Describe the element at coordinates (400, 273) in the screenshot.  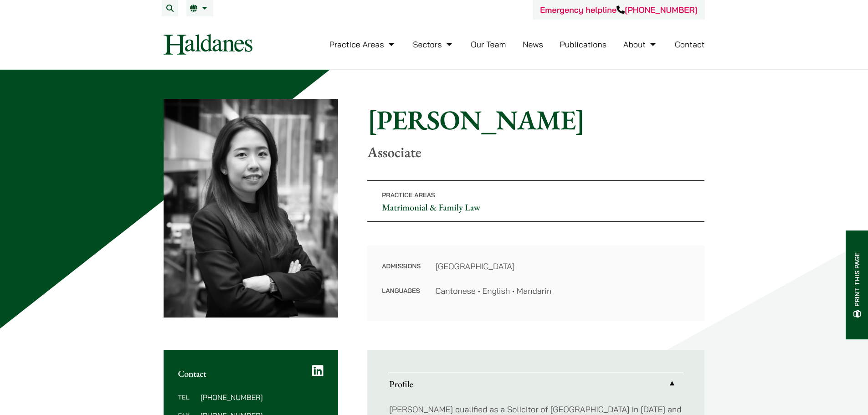
I see `dt: Admissions` at that location.